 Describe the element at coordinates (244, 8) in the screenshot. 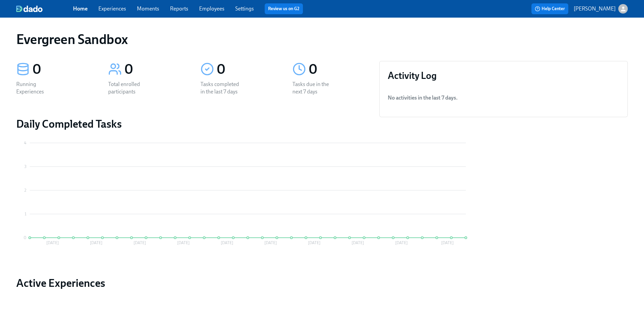

I see `a: Settings` at that location.